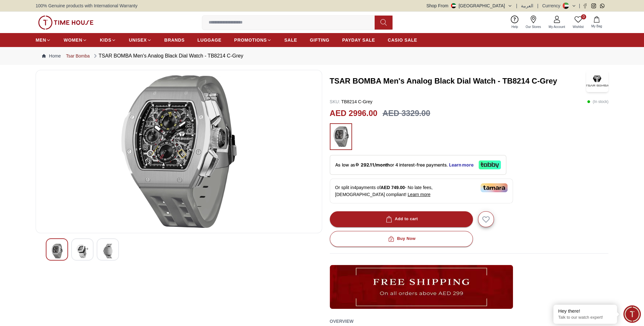  Describe the element at coordinates (354, 114) in the screenshot. I see `h2: AED 2996.00` at that location.